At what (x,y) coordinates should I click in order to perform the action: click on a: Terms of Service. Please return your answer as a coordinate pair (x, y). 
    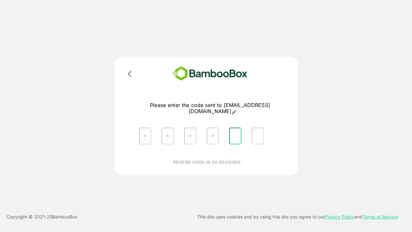
    Looking at the image, I should click on (380, 216).